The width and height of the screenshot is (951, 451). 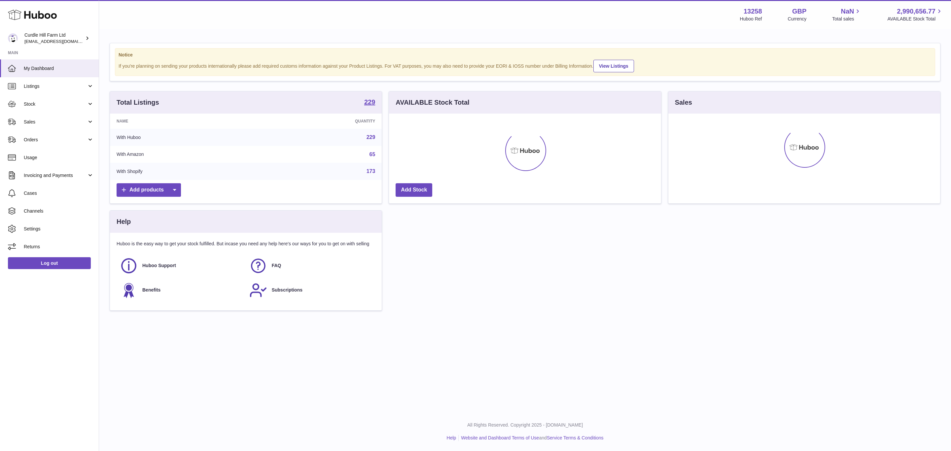 What do you see at coordinates (59, 68) in the screenshot?
I see `span: My Dashboard` at bounding box center [59, 68].